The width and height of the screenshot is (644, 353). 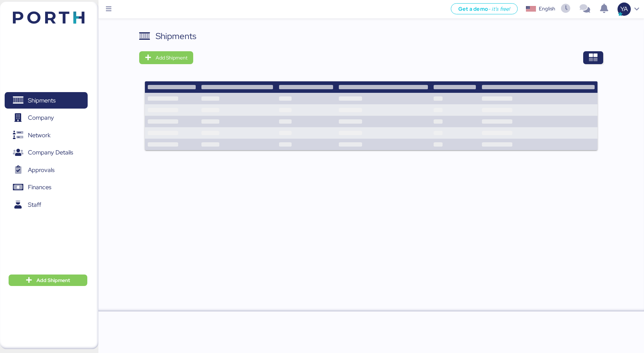 I want to click on span: Finances, so click(x=40, y=187).